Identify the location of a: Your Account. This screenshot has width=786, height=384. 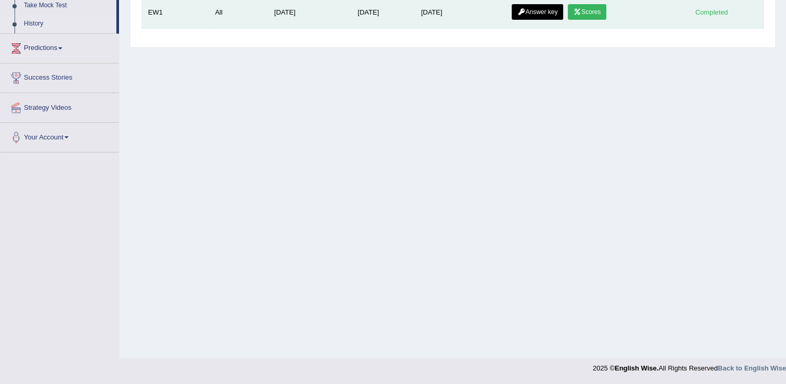
(60, 136).